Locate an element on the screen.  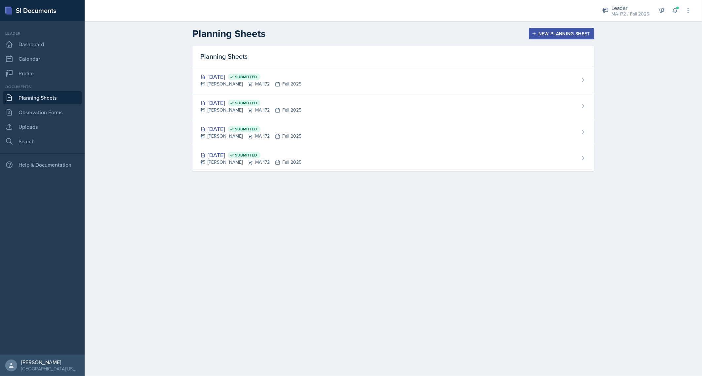
a: Planning Sheets is located at coordinates (42, 98).